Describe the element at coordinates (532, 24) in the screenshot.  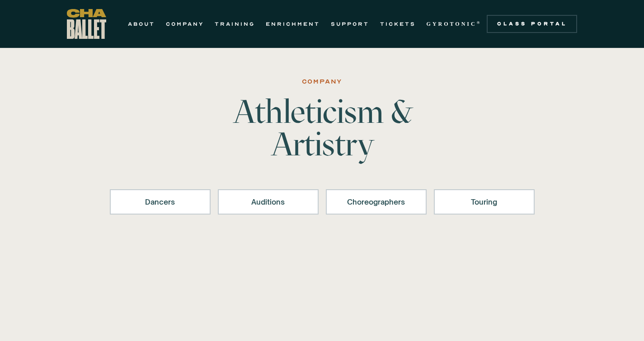
I see `div: Class Portal` at that location.